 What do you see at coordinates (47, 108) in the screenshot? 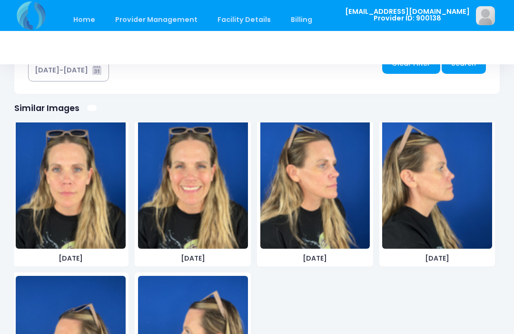
I see `h1: Similar Images` at bounding box center [47, 108].